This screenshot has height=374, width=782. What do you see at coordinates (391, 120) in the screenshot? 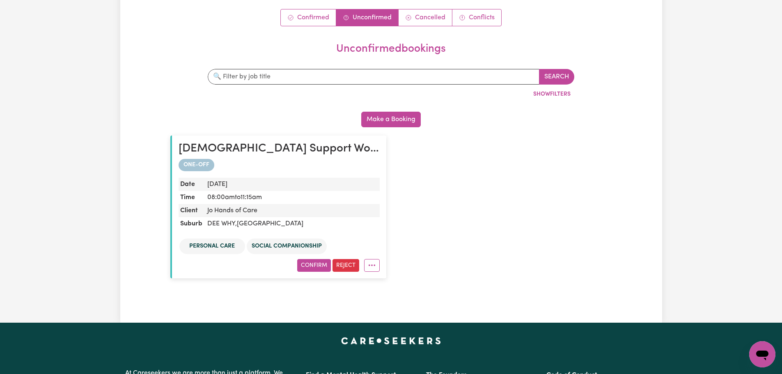
I see `button: Make a Booking` at bounding box center [391, 120].